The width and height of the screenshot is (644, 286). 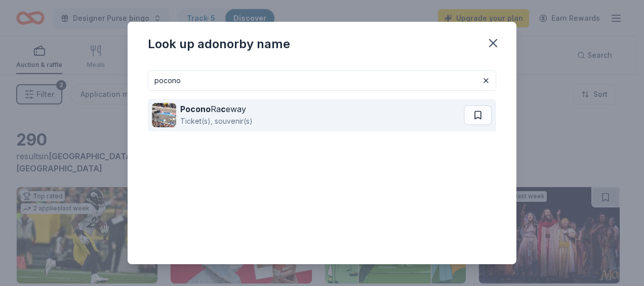 What do you see at coordinates (216, 109) in the screenshot?
I see `div: Ra eway` at bounding box center [216, 109].